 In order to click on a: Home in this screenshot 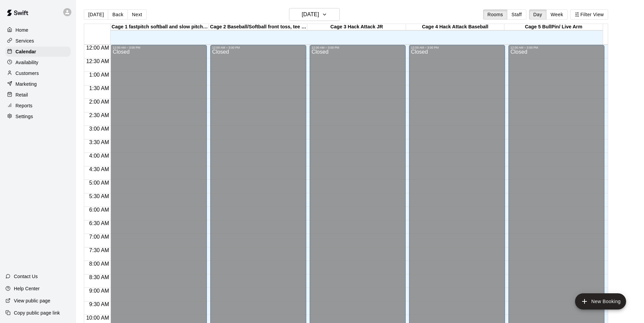, I will do `click(38, 30)`.